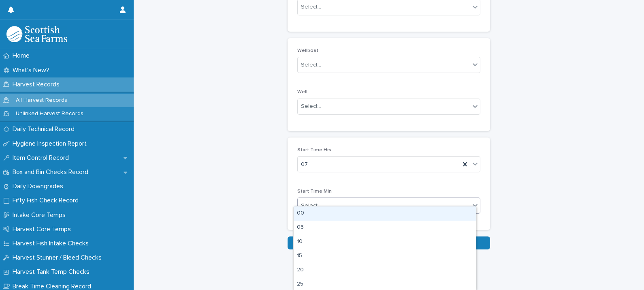  Describe the element at coordinates (38, 84) in the screenshot. I see `p: Harvest Records` at that location.